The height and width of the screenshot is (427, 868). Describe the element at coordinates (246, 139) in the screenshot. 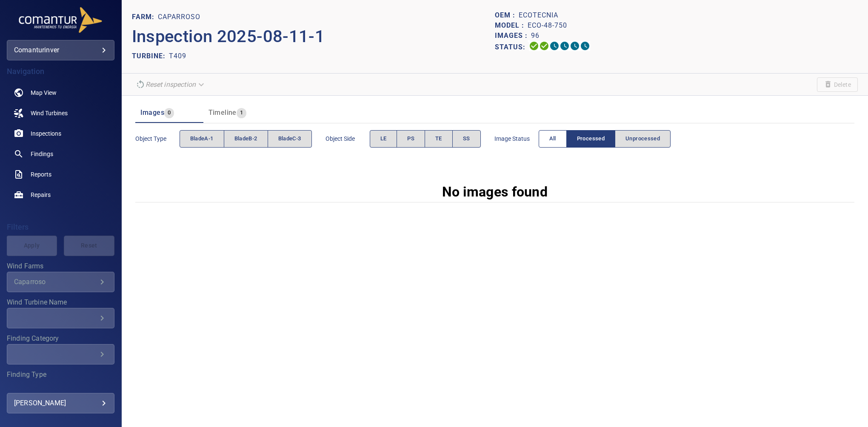

I see `span: bladeB-2` at that location.